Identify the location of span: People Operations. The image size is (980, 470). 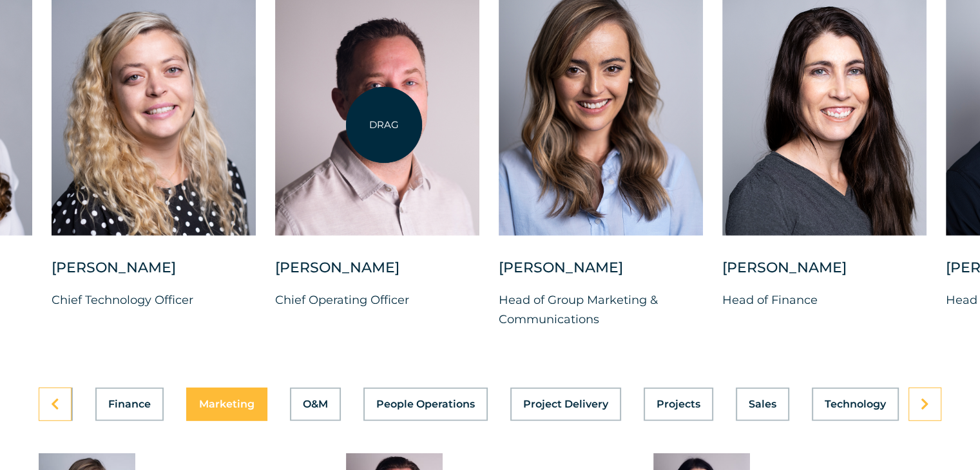
(425, 405).